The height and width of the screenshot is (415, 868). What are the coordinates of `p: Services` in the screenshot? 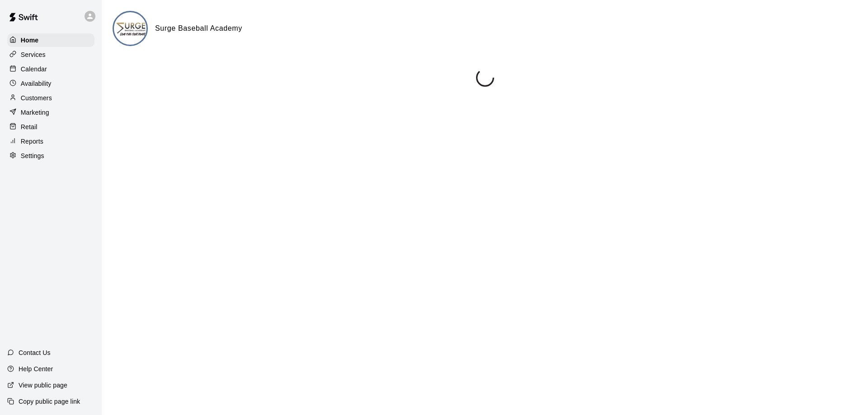 It's located at (33, 55).